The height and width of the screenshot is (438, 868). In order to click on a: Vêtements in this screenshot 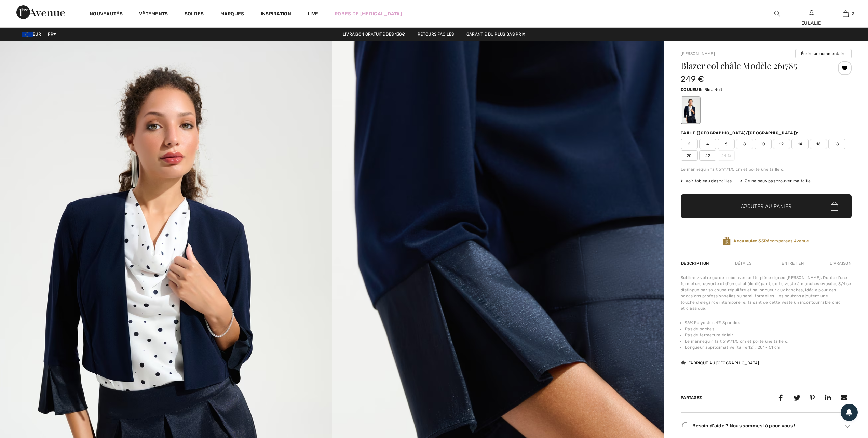, I will do `click(153, 15)`.